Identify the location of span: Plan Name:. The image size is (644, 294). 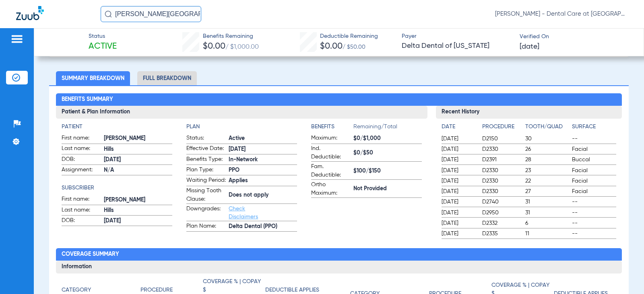
(206, 227).